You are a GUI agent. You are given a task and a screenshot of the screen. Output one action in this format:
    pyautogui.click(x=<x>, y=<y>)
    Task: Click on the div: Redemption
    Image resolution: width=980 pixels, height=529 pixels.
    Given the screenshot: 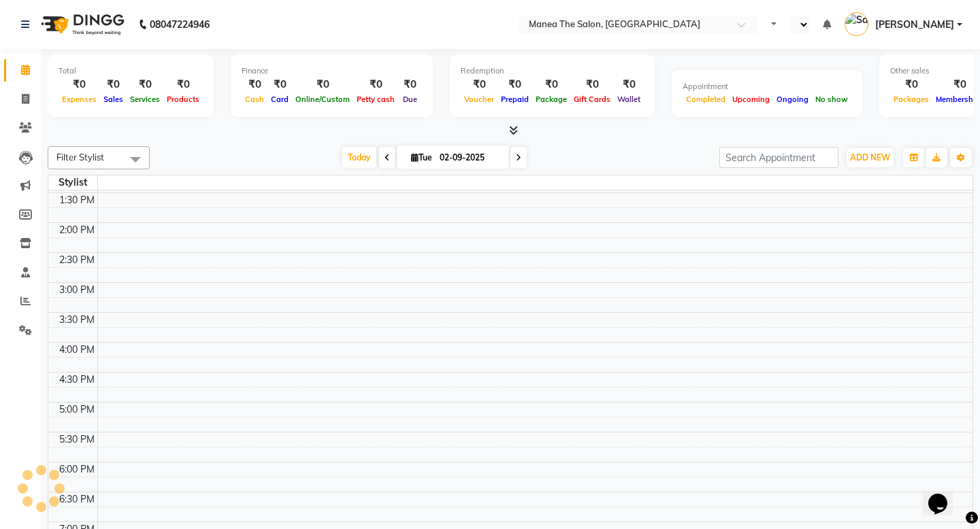 What is the action you would take?
    pyautogui.click(x=552, y=71)
    